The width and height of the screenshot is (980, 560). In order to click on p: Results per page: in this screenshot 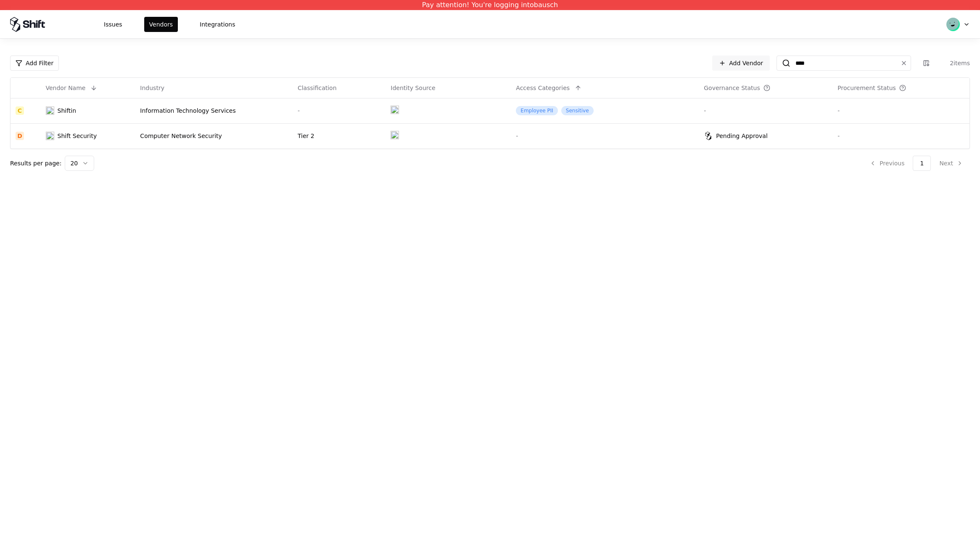, I will do `click(36, 163)`.